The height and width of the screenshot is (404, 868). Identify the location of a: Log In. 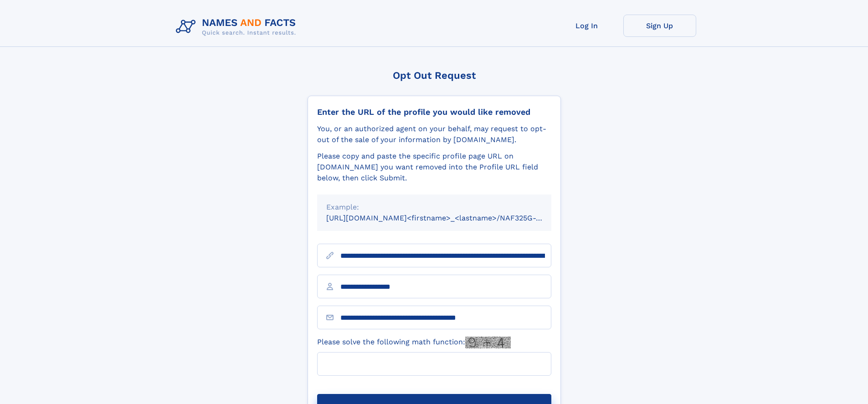
(587, 26).